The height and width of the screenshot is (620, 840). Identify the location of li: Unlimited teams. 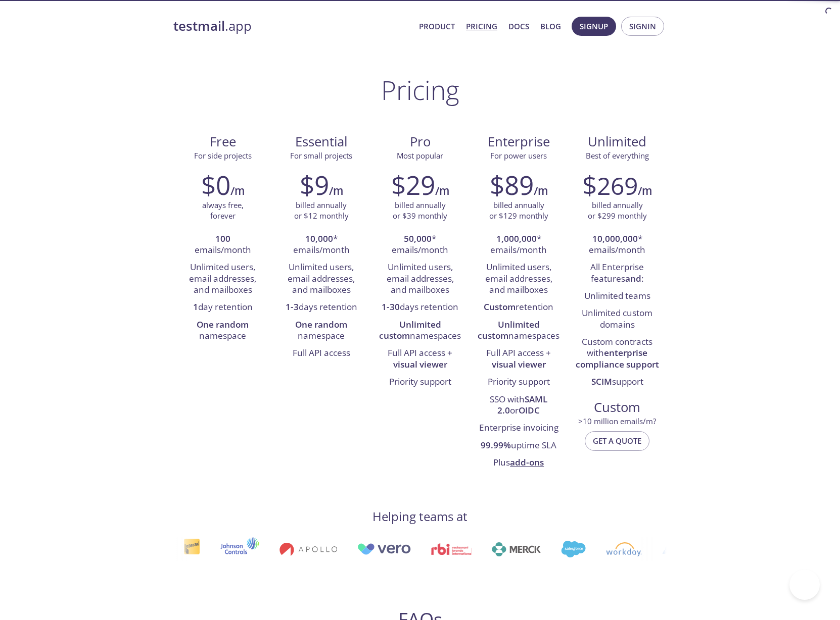
(617, 296).